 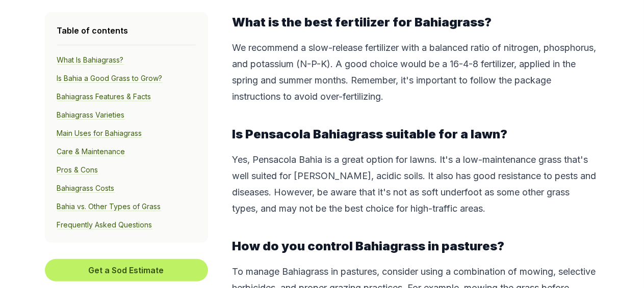 What do you see at coordinates (126, 31) in the screenshot?
I see `h4: Table of contents` at bounding box center [126, 31].